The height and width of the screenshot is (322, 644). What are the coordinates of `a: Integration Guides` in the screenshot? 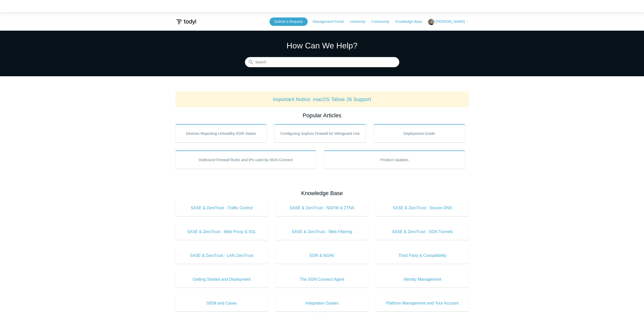 It's located at (322, 303).